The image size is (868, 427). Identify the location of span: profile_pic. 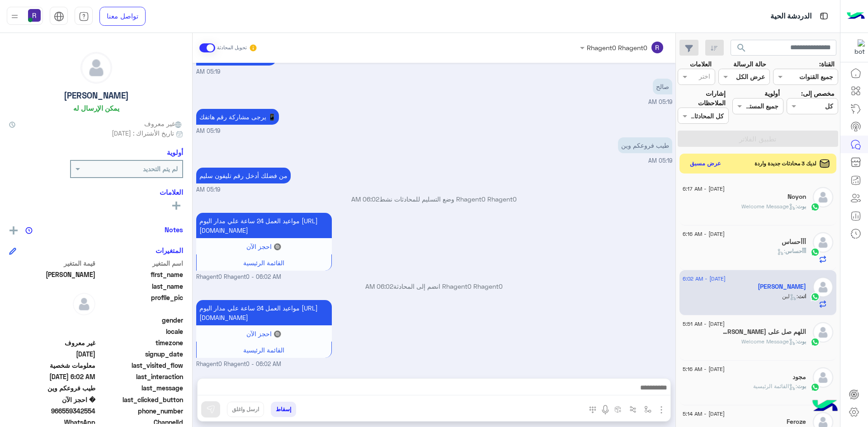
(140, 303).